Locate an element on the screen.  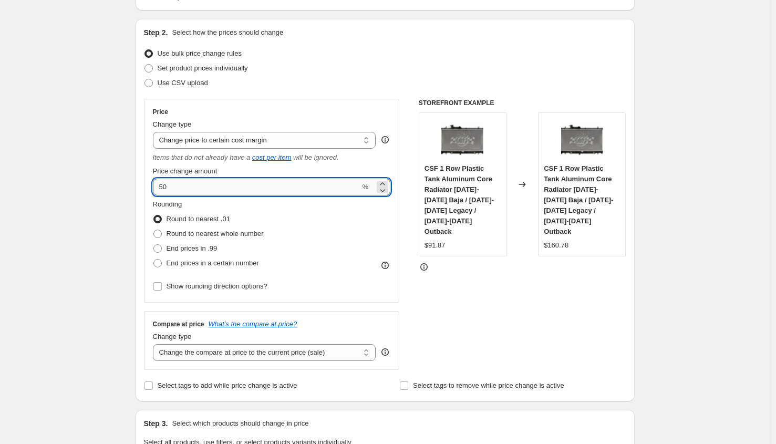
span: Use bulk price change rules is located at coordinates (200, 53).